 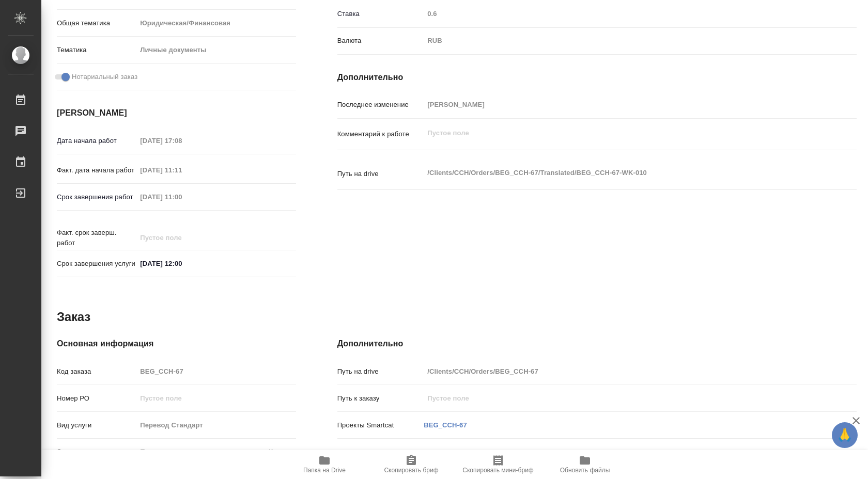 I want to click on p: Срок завершения работ, so click(x=97, y=197).